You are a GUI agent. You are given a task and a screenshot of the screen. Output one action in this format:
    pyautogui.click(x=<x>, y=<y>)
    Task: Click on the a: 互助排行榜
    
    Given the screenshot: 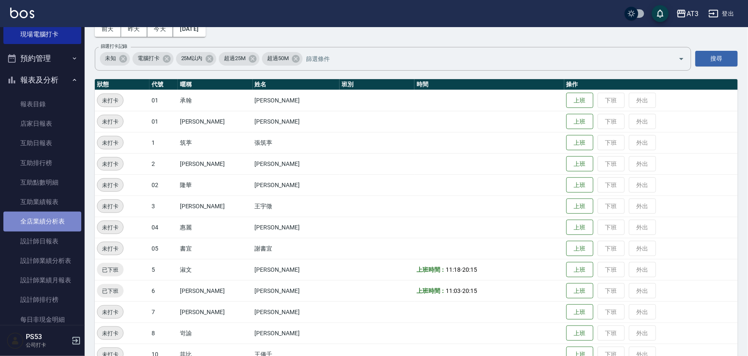 What is the action you would take?
    pyautogui.click(x=42, y=163)
    